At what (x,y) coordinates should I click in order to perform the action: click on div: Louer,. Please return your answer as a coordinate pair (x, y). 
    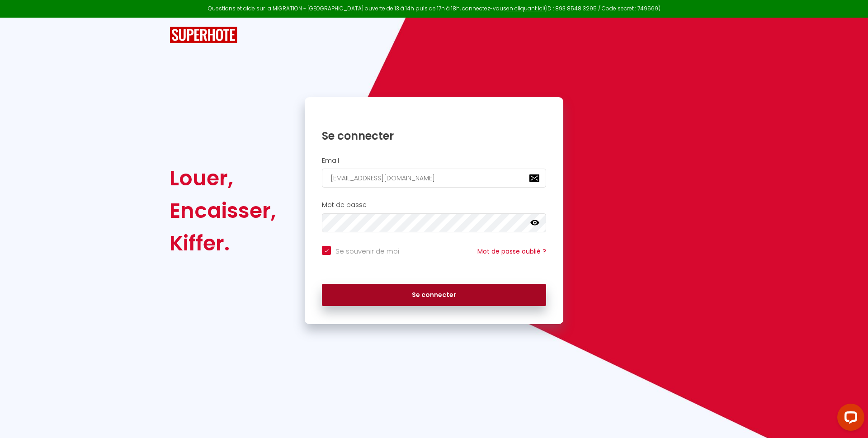
    Looking at the image, I should click on (223, 178).